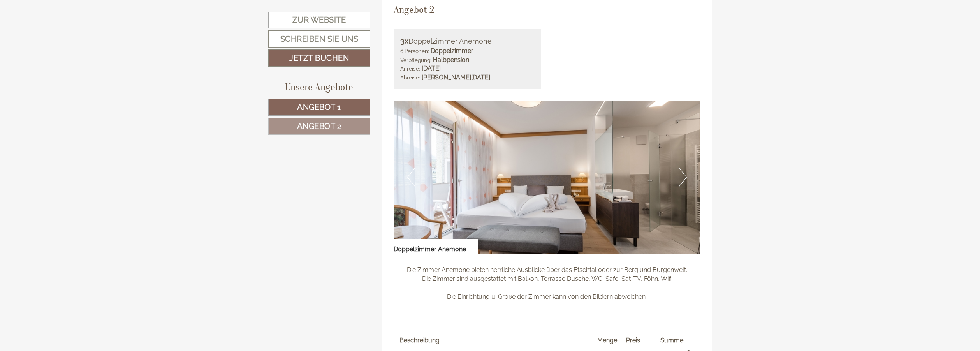 The image size is (980, 351). What do you see at coordinates (414, 51) in the screenshot?
I see `small: 6 Personen:` at bounding box center [414, 51].